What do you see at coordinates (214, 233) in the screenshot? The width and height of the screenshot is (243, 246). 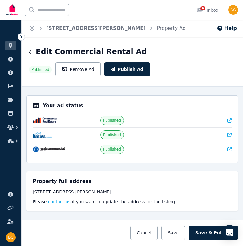 I see `button: Save & Publish` at bounding box center [214, 233].